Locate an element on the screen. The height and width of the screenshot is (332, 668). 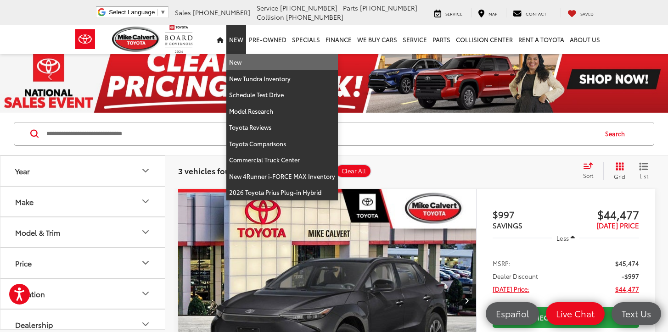
span: Sales is located at coordinates (183, 12).